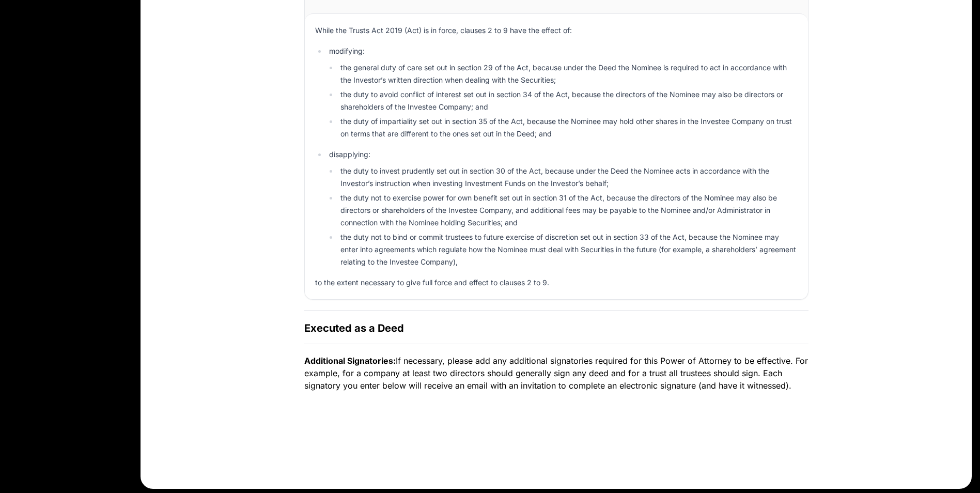 The width and height of the screenshot is (980, 493). What do you see at coordinates (562, 51) in the screenshot?
I see `li: modifying:` at bounding box center [562, 51].